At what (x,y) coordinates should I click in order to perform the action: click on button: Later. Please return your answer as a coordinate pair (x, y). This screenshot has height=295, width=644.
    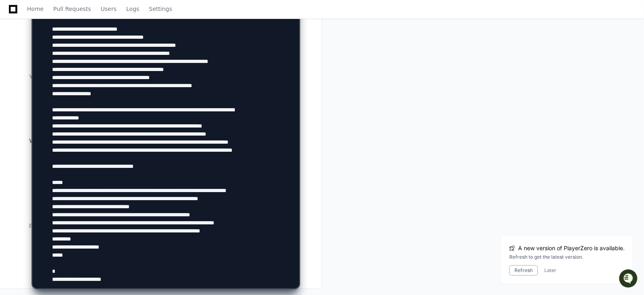
    Looking at the image, I should click on (550, 270).